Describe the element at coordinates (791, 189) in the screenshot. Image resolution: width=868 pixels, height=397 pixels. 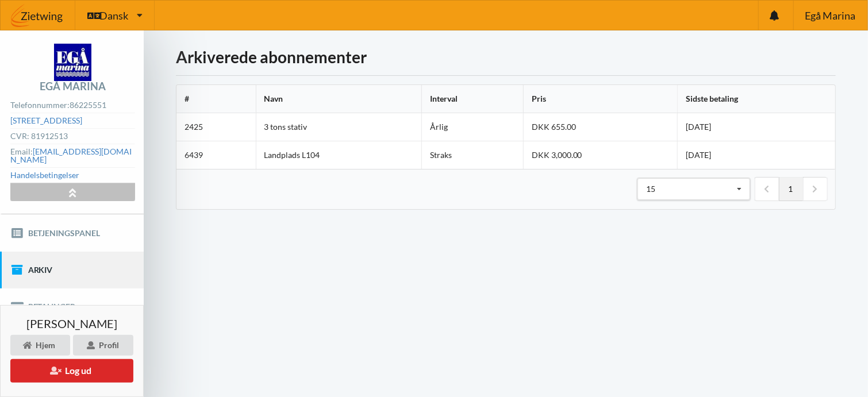
I see `a: 1` at that location.